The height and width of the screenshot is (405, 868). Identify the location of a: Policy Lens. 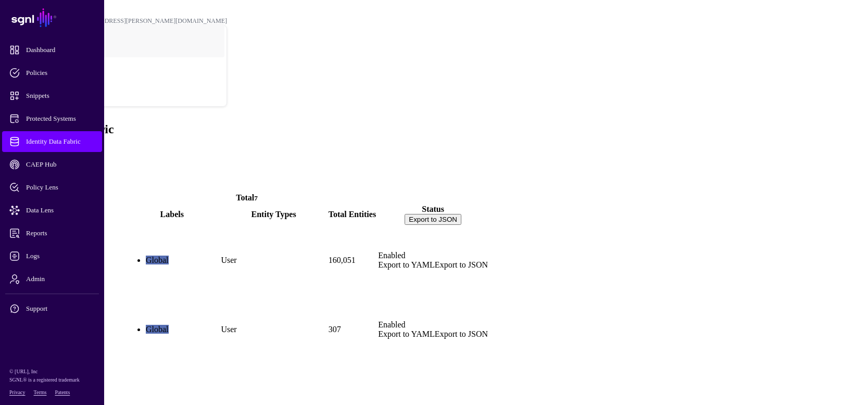
(52, 187).